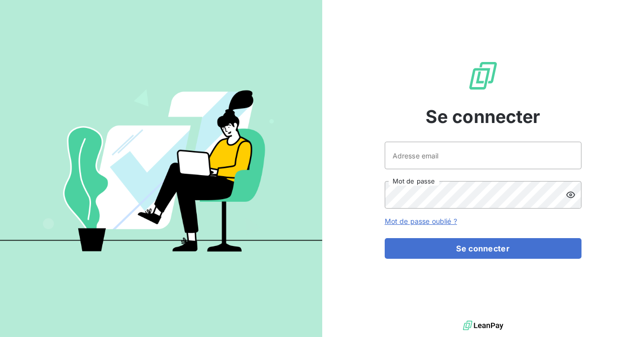 This screenshot has width=644, height=337. What do you see at coordinates (483, 116) in the screenshot?
I see `span: Se connecter` at bounding box center [483, 116].